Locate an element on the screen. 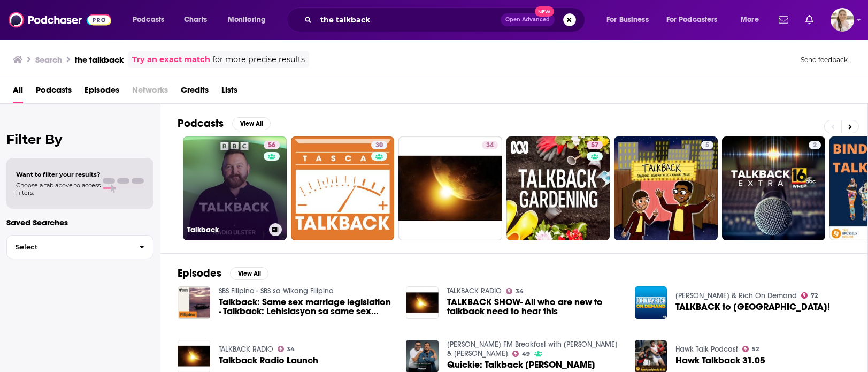 Image resolution: width=868 pixels, height=372 pixels. a: Hawk Talk Podcast is located at coordinates (707, 349).